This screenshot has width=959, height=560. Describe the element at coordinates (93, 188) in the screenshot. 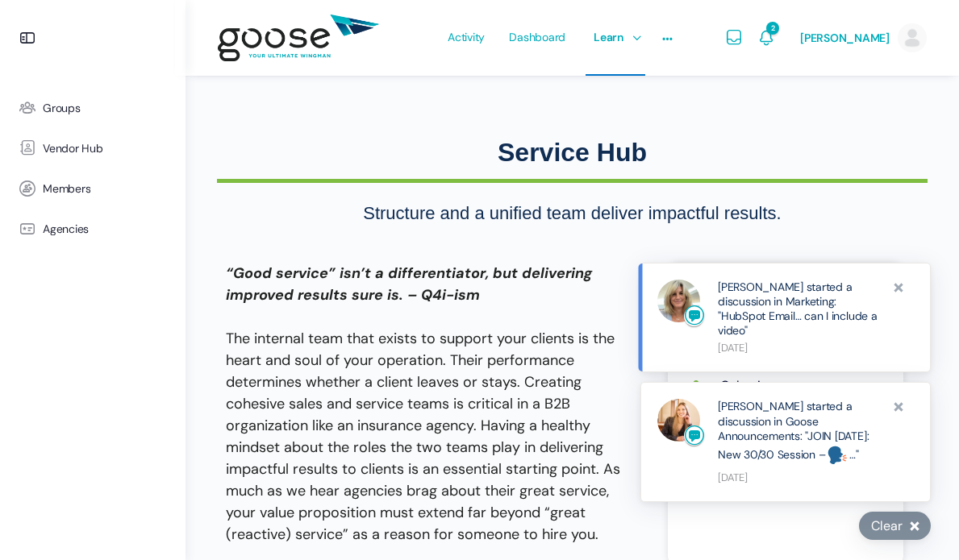

I see `a: Members` at that location.